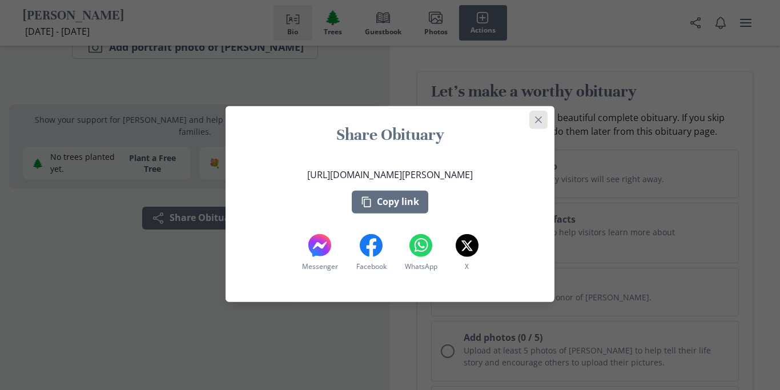 Image resolution: width=780 pixels, height=390 pixels. Describe the element at coordinates (421, 267) in the screenshot. I see `span: WhatsApp` at that location.